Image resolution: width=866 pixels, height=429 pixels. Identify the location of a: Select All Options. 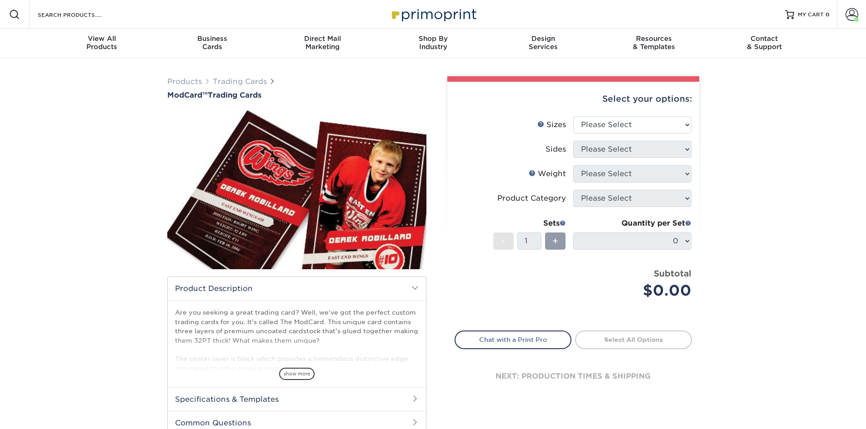
(633, 340).